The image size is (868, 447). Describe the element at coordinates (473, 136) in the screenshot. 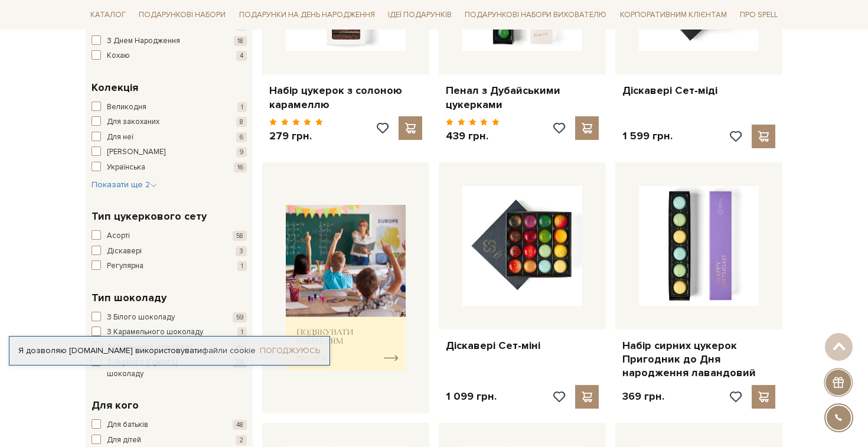

I see `p: 439 грн.` at that location.